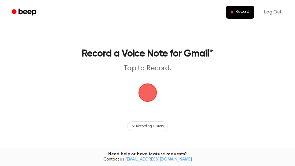  Describe the element at coordinates (148, 93) in the screenshot. I see `button: Beep Logo` at that location.